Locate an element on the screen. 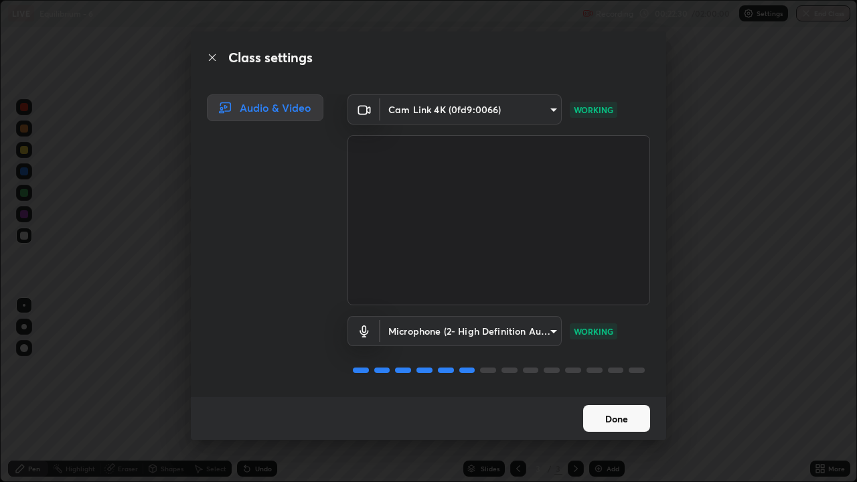  h2: Class settings is located at coordinates (271, 58).